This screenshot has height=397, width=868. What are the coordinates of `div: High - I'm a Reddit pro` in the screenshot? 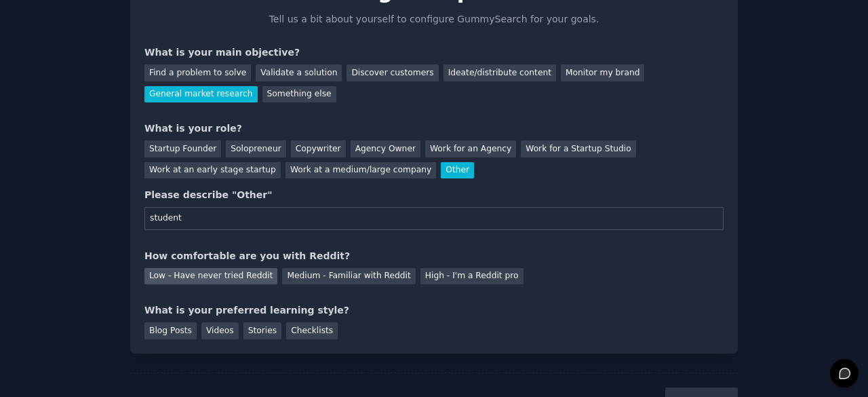 It's located at (473, 276).